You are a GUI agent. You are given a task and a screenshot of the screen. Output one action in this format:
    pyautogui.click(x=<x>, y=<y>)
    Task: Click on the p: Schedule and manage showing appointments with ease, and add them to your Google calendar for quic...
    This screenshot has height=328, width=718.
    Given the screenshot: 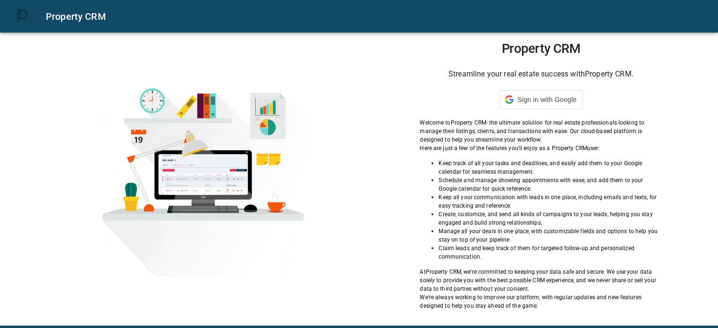 What is the action you would take?
    pyautogui.click(x=550, y=185)
    